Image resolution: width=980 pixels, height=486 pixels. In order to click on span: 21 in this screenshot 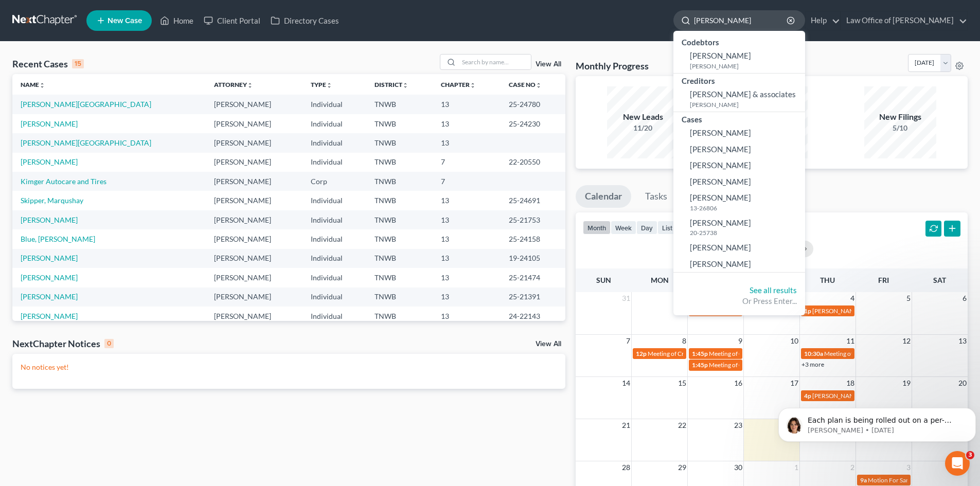, I will do `click(626, 425)`.